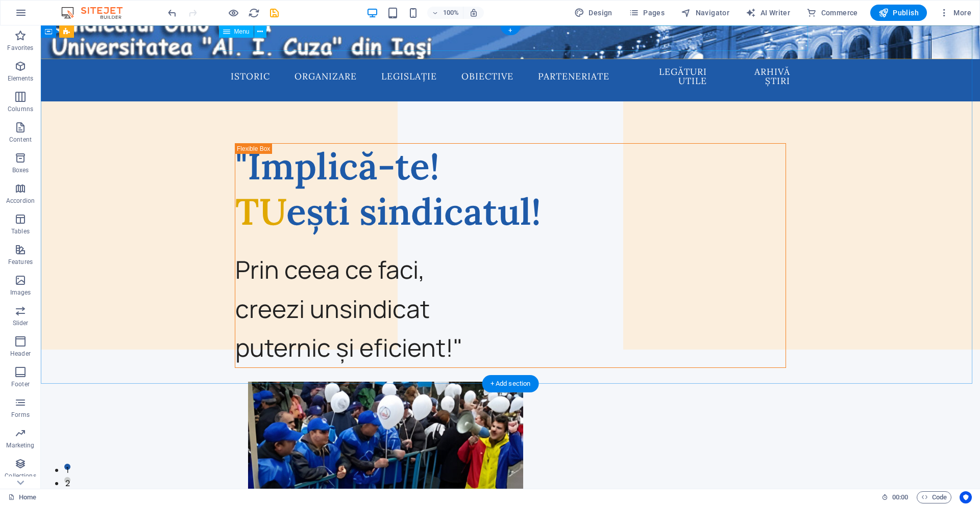 The image size is (980, 505). Describe the element at coordinates (20, 354) in the screenshot. I see `p: Header` at that location.